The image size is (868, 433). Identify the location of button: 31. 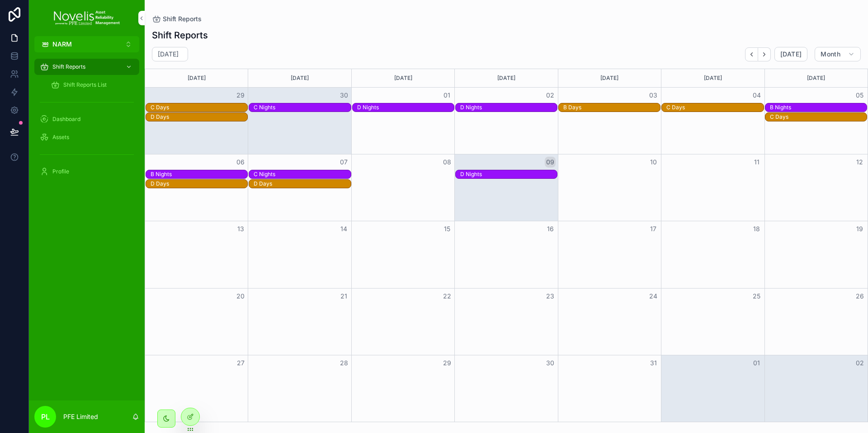
(653, 363).